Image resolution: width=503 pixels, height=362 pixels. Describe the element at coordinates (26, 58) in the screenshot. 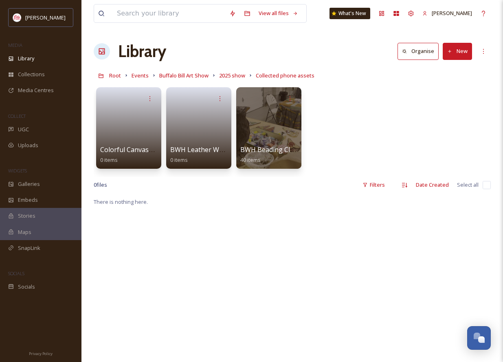

I see `span: Library` at that location.